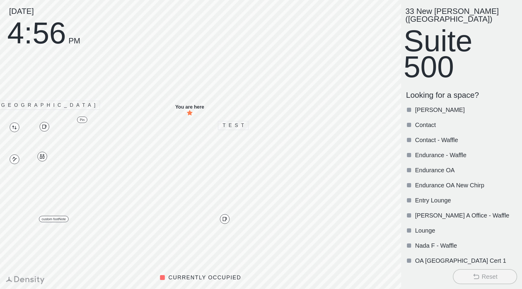  I want to click on p: Lounge, so click(465, 231).